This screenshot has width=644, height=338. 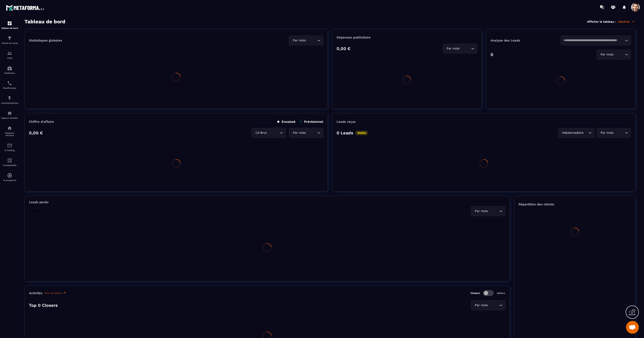 I want to click on p: Leads reçus, so click(x=346, y=122).